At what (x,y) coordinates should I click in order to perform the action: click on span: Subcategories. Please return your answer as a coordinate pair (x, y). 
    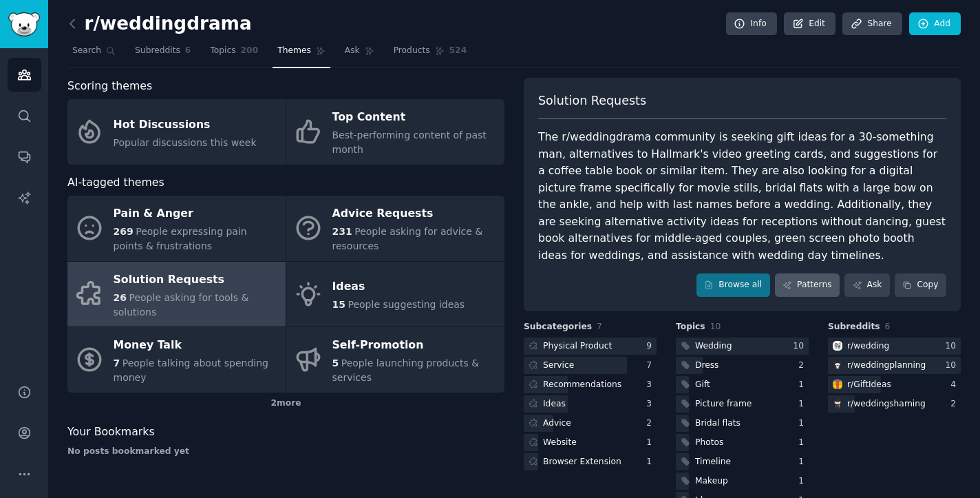
    Looking at the image, I should click on (557, 327).